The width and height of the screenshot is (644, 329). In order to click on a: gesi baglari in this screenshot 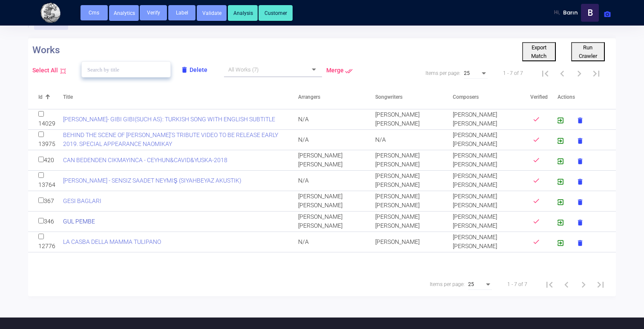, I will do `click(82, 201)`.